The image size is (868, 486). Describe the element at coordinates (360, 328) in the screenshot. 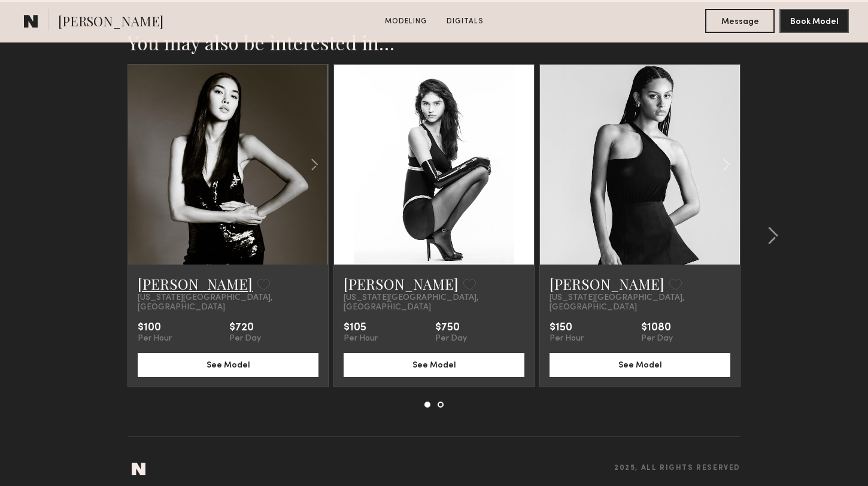

I see `div: $105` at that location.